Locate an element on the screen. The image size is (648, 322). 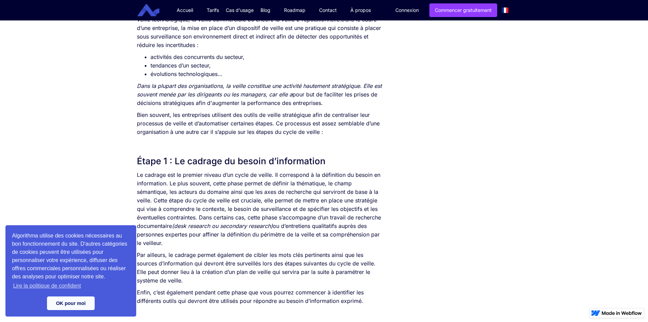
a: Commencer gratuitement is located at coordinates (463, 10).